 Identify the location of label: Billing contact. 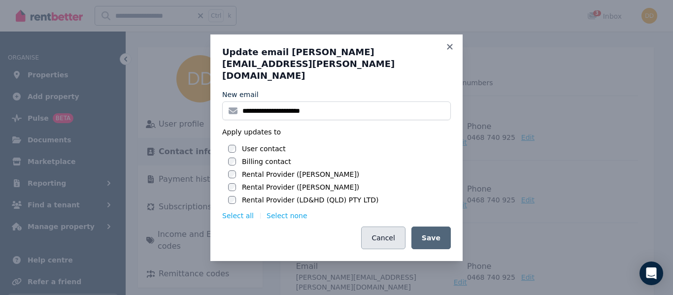
(267, 162).